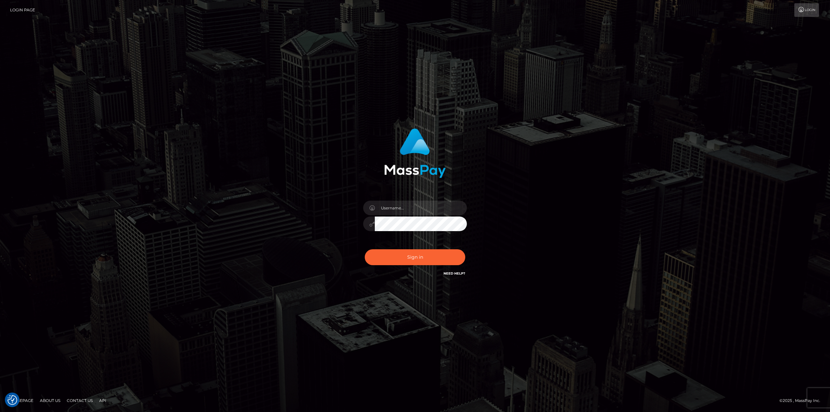 The image size is (830, 412). I want to click on a: API, so click(103, 400).